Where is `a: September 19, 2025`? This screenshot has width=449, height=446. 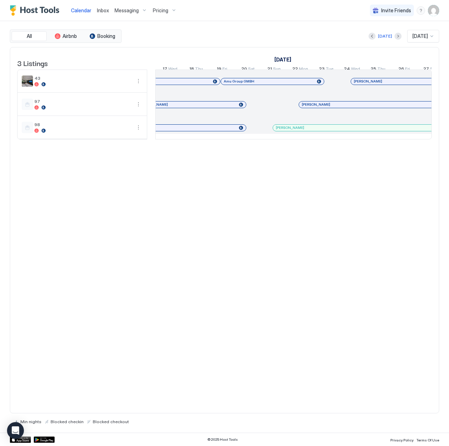
a: September 19, 2025 is located at coordinates (222, 70).